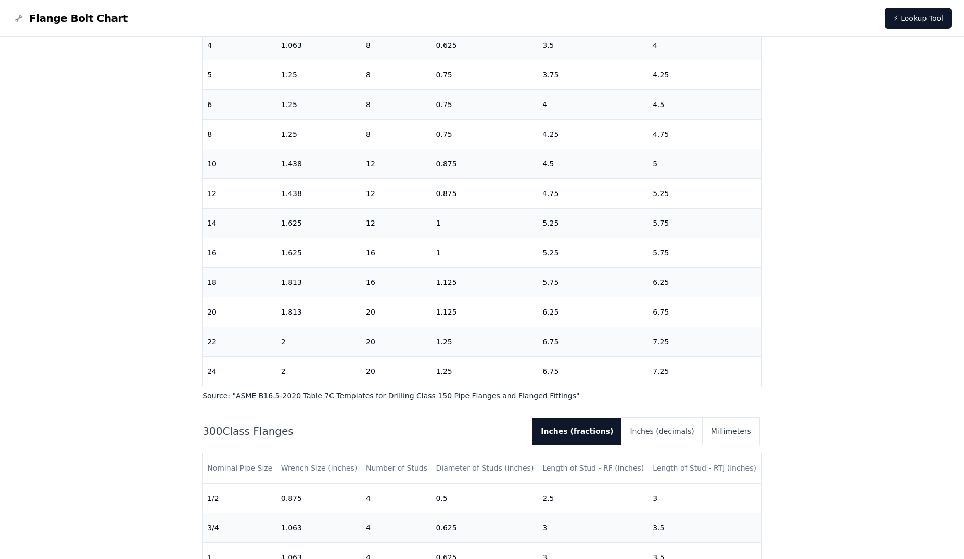 This screenshot has width=964, height=559. I want to click on td: 1/2, so click(240, 498).